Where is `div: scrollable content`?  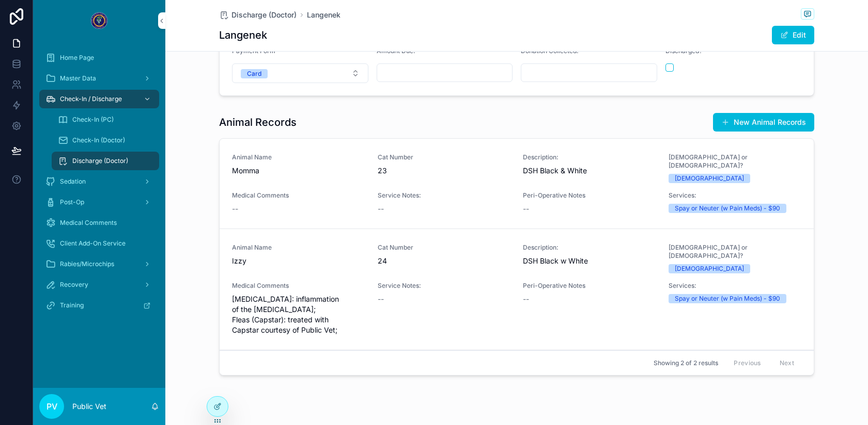
div: scrollable content is located at coordinates (99, 184).